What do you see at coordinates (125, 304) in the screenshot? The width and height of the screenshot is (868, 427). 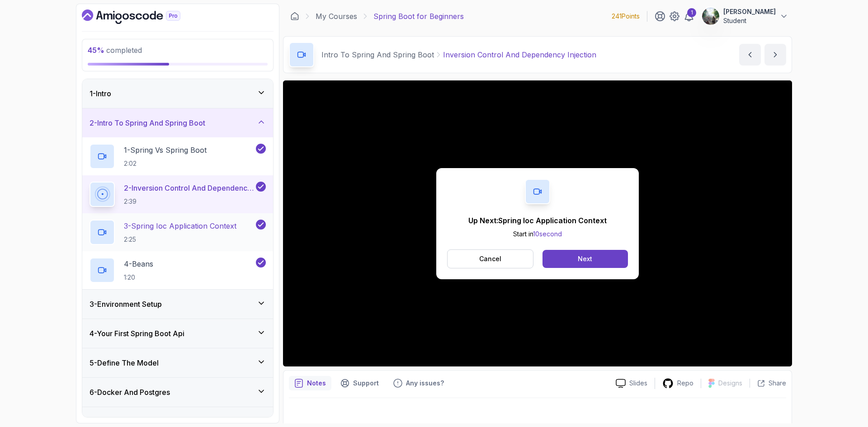 I see `h3: 3 - Environment Setup` at bounding box center [125, 304].